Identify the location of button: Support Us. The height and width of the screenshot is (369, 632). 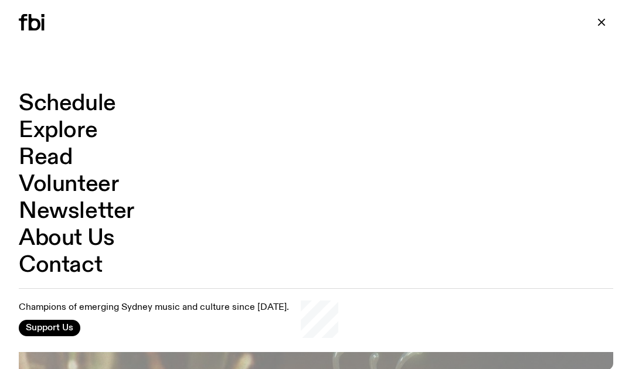
(49, 328).